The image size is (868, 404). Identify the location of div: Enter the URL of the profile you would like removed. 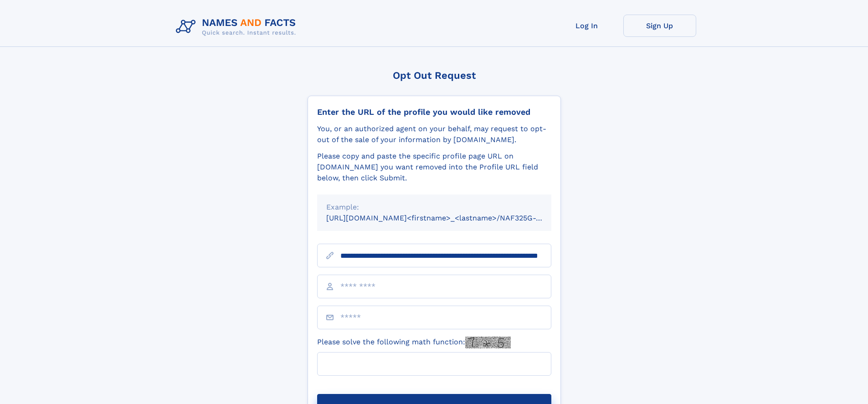
(434, 112).